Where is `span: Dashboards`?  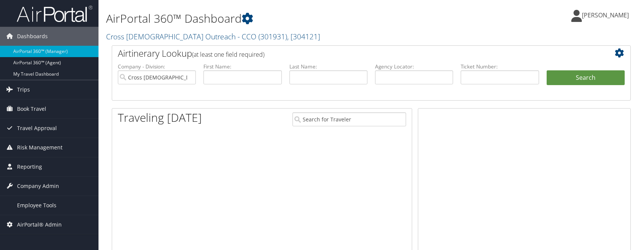
span: Dashboards is located at coordinates (32, 36).